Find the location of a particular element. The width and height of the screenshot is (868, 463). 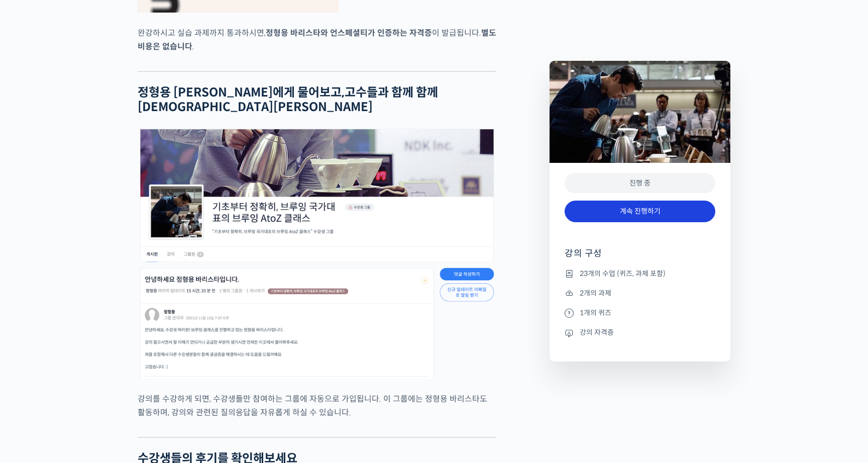

strong: 별도 비용은 없습니다 is located at coordinates (317, 40).